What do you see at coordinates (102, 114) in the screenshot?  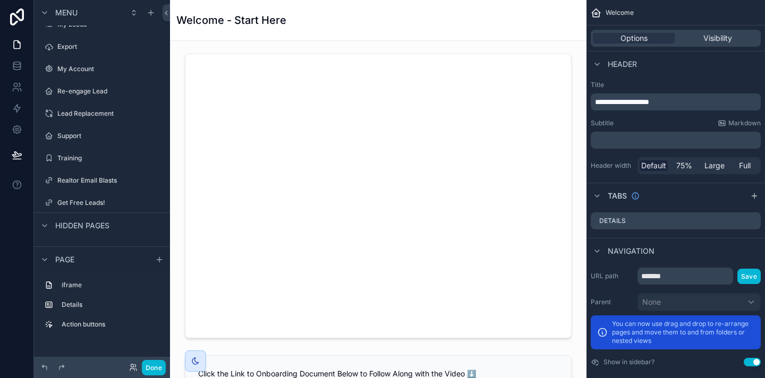 I see `a: Lead Replacement` at bounding box center [102, 114].